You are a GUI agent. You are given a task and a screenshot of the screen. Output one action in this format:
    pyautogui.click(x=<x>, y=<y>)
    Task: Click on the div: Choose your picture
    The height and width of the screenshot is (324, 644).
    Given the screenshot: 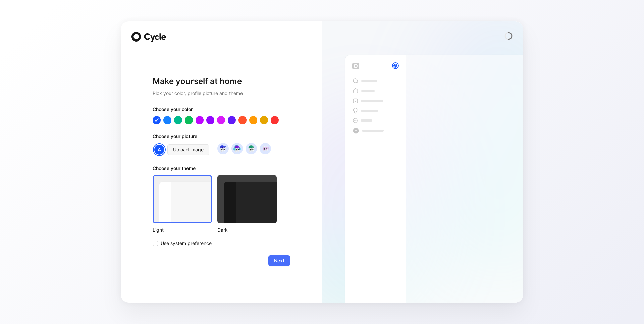 What is the action you would take?
    pyautogui.click(x=221, y=138)
    